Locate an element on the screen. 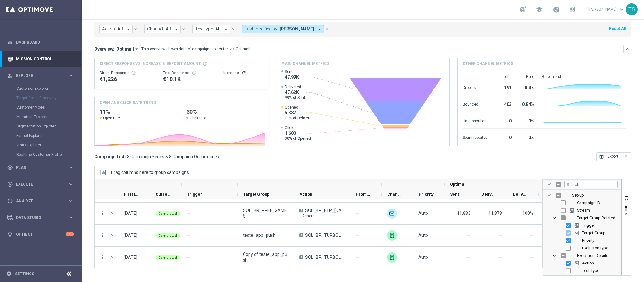  span: Priority is located at coordinates (588, 240).